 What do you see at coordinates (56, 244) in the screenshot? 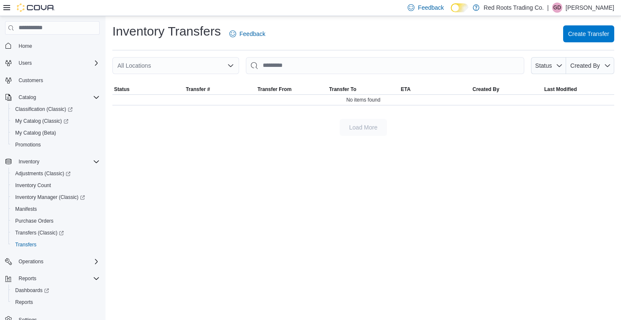
I see `button: Transfers` at bounding box center [56, 244].